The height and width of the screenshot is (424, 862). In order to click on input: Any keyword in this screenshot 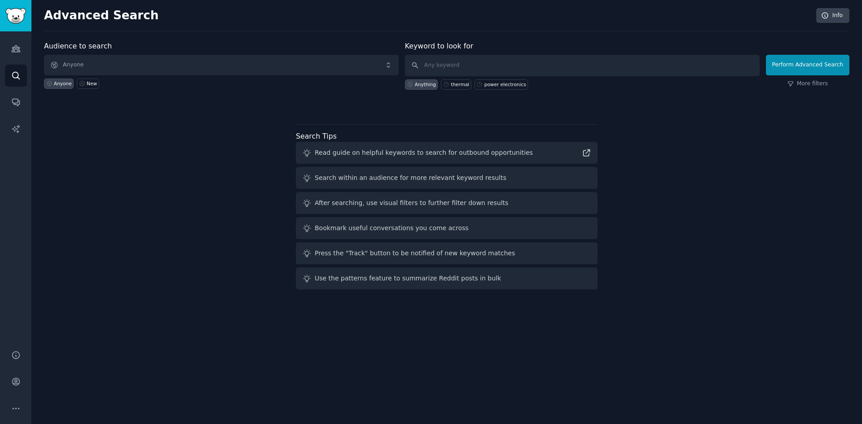, I will do `click(582, 66)`.